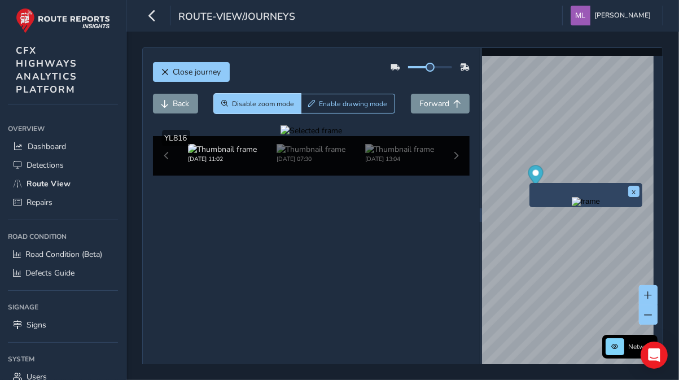 Image resolution: width=679 pixels, height=380 pixels. What do you see at coordinates (63, 359) in the screenshot?
I see `div: System` at bounding box center [63, 359].